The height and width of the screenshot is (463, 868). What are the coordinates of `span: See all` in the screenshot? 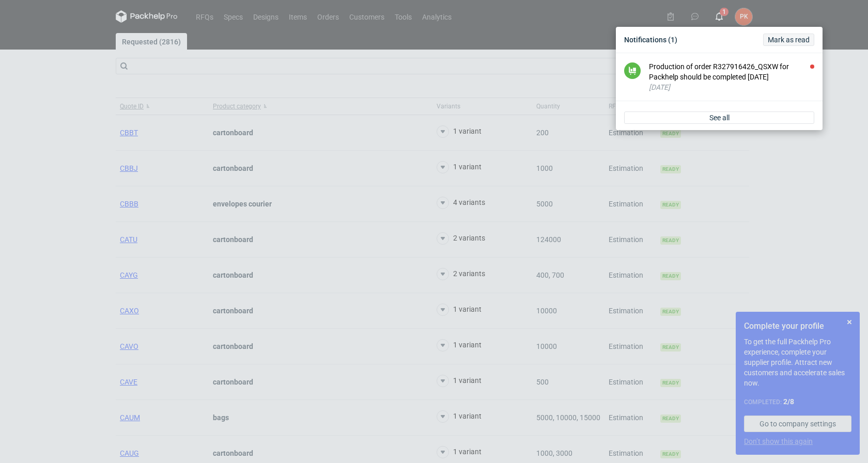 It's located at (719, 117).